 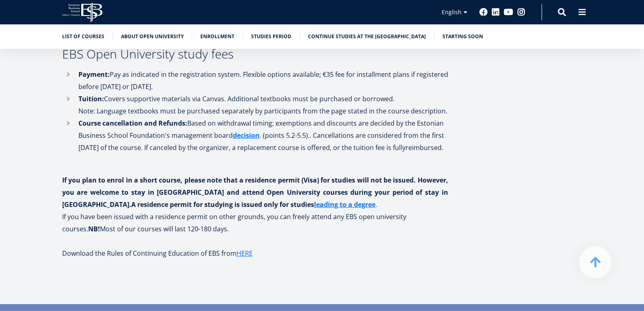 What do you see at coordinates (255, 192) in the screenshot?
I see `strong: If you plan to enrol in a short course, please note that a residence permit (Visa) for studies wi...` at bounding box center [255, 192].